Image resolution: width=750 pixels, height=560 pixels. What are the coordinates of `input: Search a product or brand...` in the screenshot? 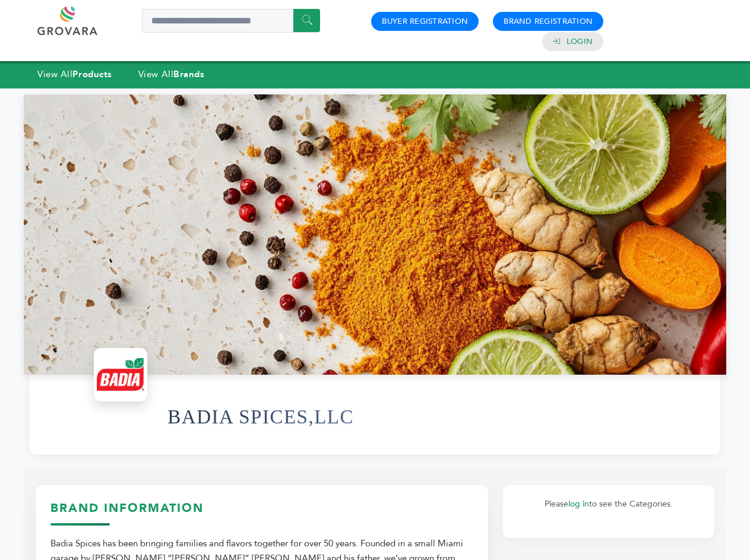 It's located at (231, 20).